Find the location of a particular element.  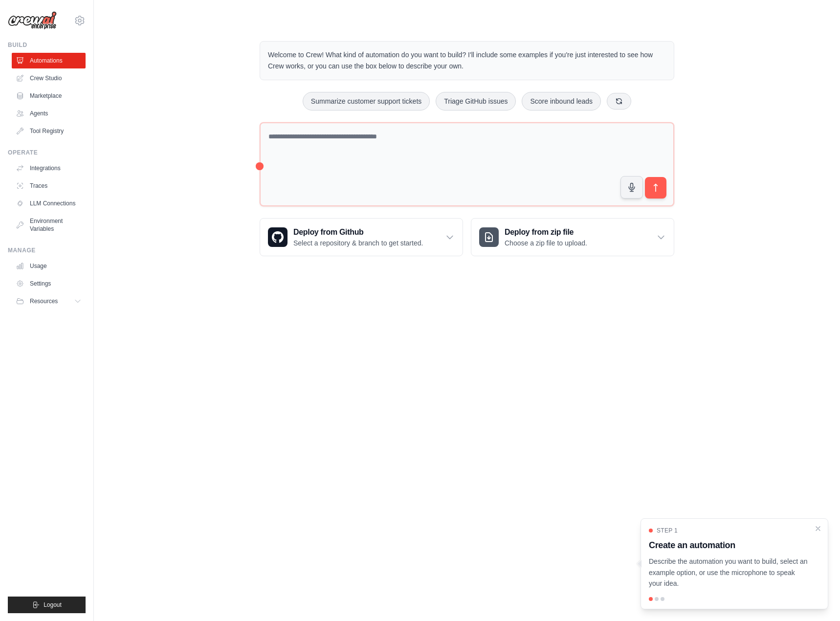

span: Logout is located at coordinates (52, 605).